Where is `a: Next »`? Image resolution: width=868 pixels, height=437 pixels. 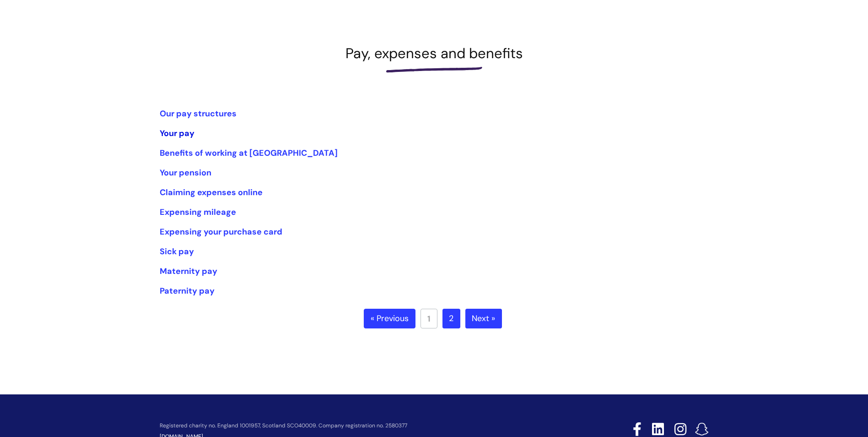 a: Next » is located at coordinates (484, 318).